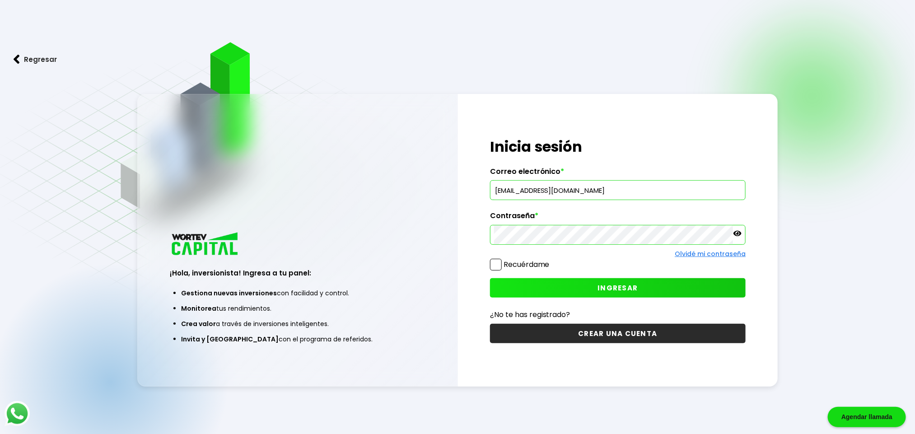  Describe the element at coordinates (298, 273) in the screenshot. I see `h3: ¡Hola, inversionista! Ingresa a tu panel:` at that location.